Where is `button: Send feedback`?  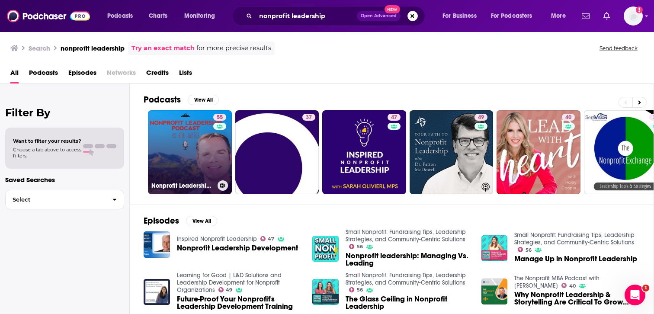
button: Send feedback is located at coordinates (619, 48).